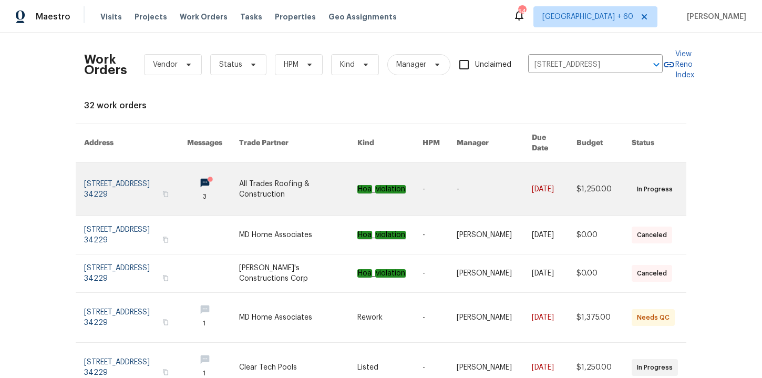 The image size is (762, 378). What do you see at coordinates (381, 106) in the screenshot?
I see `div: 32 work orders` at bounding box center [381, 106].